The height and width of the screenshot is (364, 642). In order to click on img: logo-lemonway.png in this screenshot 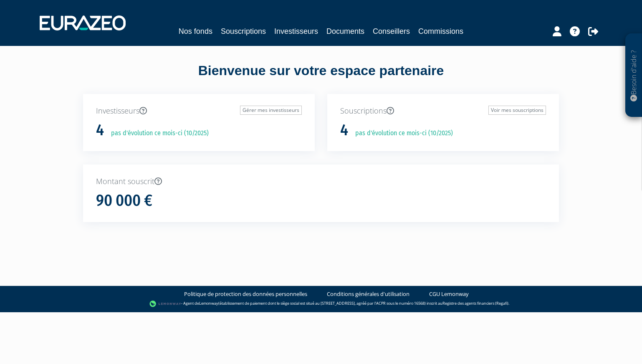, I will do `click(165, 304)`.